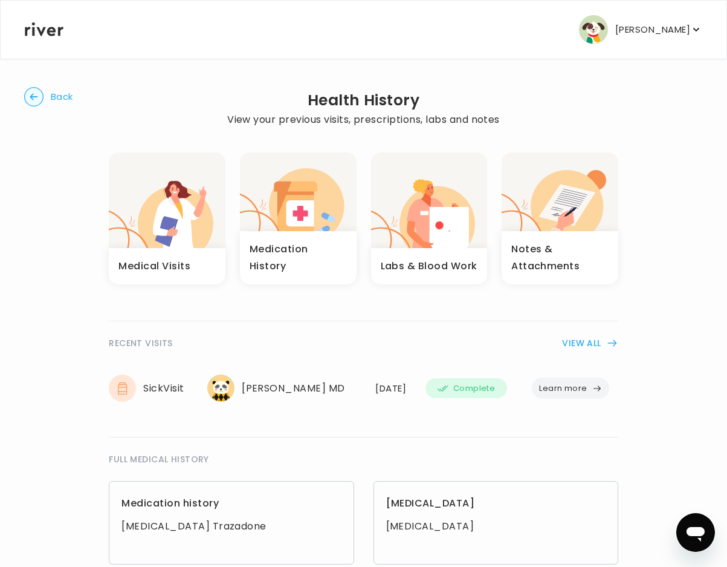 The height and width of the screenshot is (567, 727). I want to click on button: Learn more, so click(571, 388).